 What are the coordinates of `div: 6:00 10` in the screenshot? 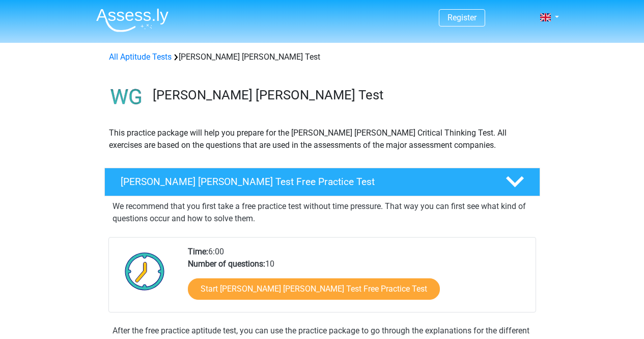 It's located at (357, 278).